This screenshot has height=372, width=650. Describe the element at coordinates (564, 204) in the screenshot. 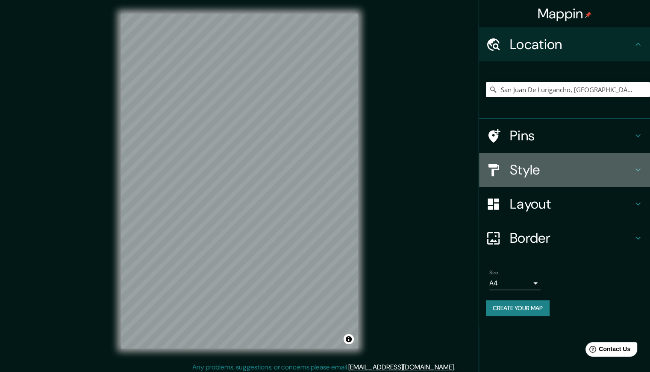

I see `div: Layout` at that location.